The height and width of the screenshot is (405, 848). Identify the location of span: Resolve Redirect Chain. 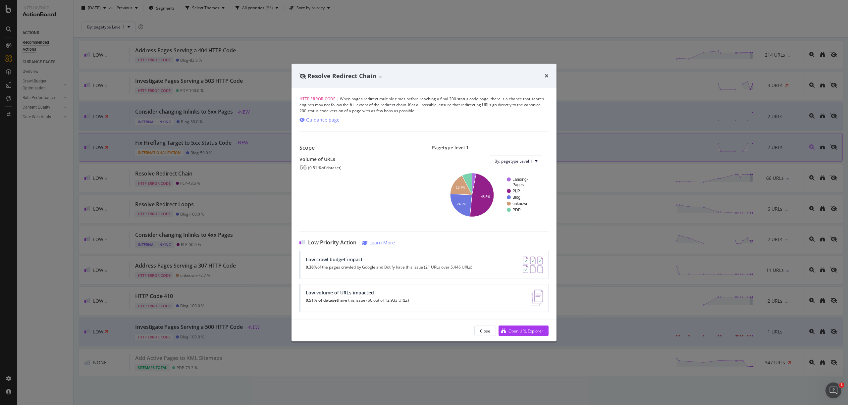
(342, 75).